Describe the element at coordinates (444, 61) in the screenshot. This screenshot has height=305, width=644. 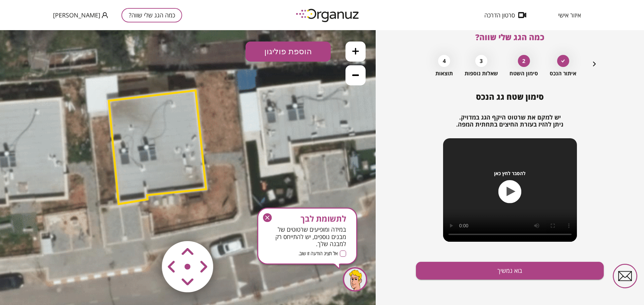
I see `div: 4` at that location.